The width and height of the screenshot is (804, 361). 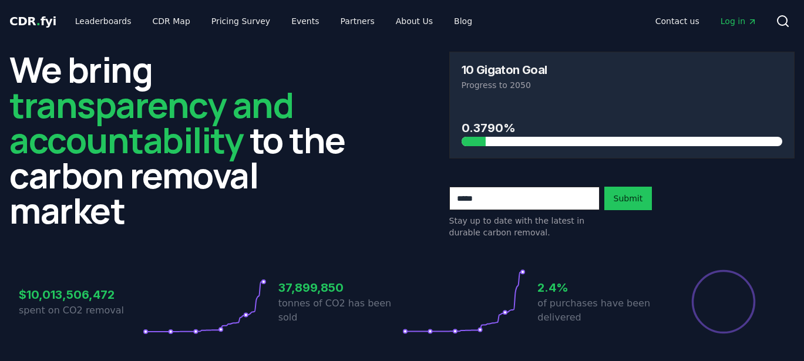 What do you see at coordinates (628, 199) in the screenshot?
I see `button: Submit` at bounding box center [628, 199].